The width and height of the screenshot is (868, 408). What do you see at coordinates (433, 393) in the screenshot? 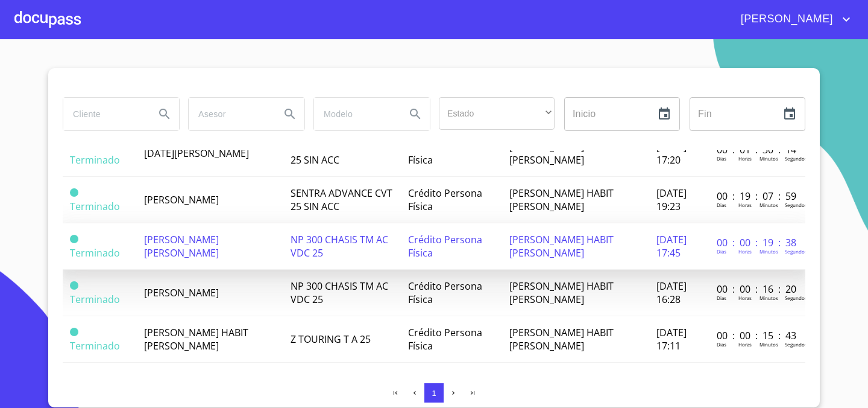
I see `span: 1` at bounding box center [433, 393].